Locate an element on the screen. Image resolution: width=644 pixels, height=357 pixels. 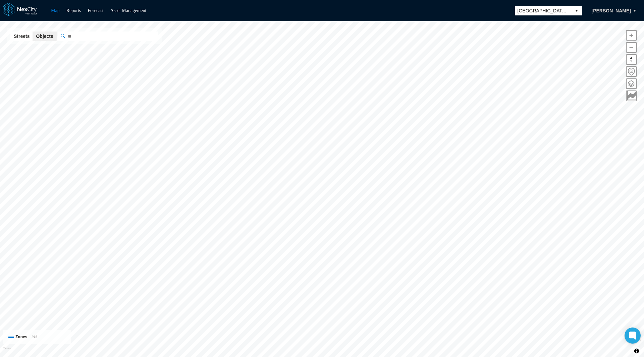
span: Toggle attribution is located at coordinates (636, 351).